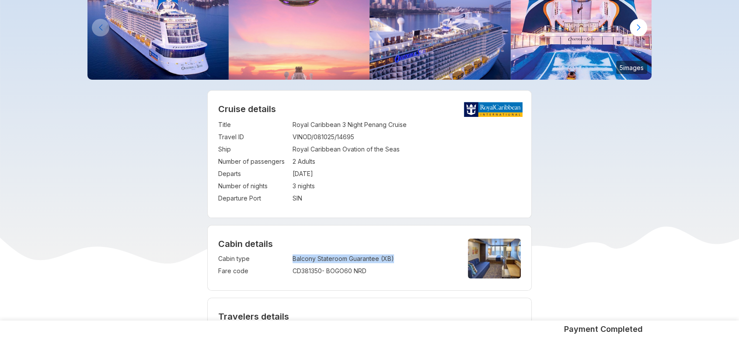  Describe the element at coordinates (370, 316) in the screenshot. I see `h2: Travelers details` at that location.